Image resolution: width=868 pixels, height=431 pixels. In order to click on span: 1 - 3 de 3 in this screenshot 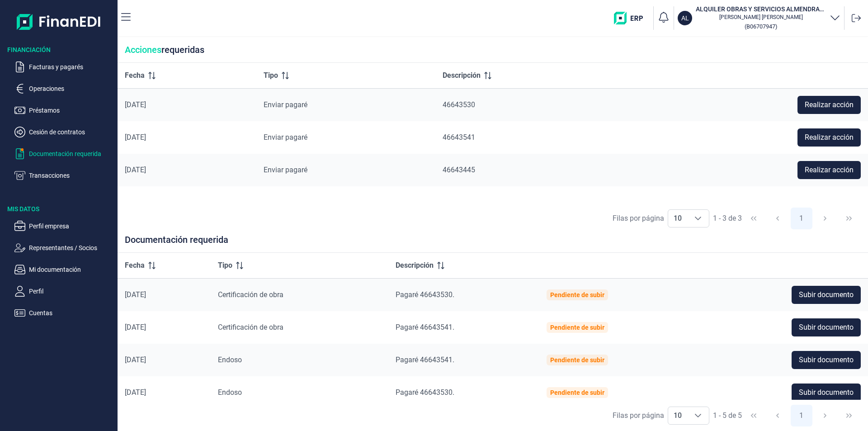, I will do `click(727, 218)`.